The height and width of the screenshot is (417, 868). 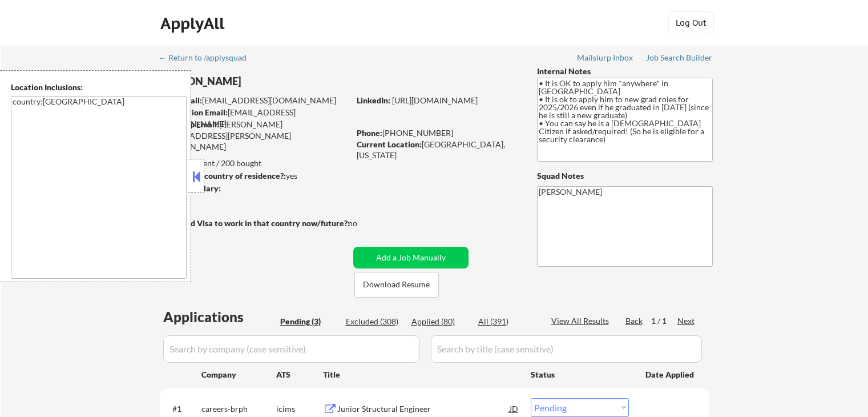 I want to click on div: Junior Structural Engineer, so click(x=423, y=409).